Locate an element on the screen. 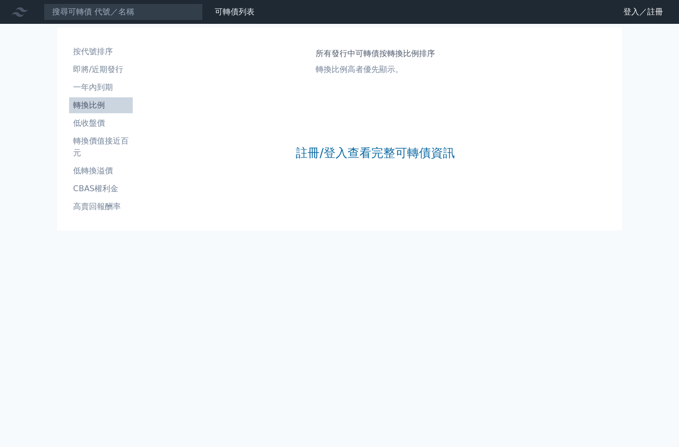 Image resolution: width=679 pixels, height=447 pixels. a: 一年內到期 is located at coordinates (101, 88).